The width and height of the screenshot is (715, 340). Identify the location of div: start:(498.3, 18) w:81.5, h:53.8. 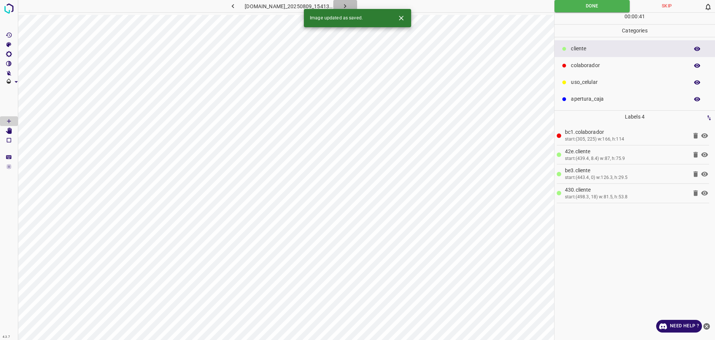
(626, 197).